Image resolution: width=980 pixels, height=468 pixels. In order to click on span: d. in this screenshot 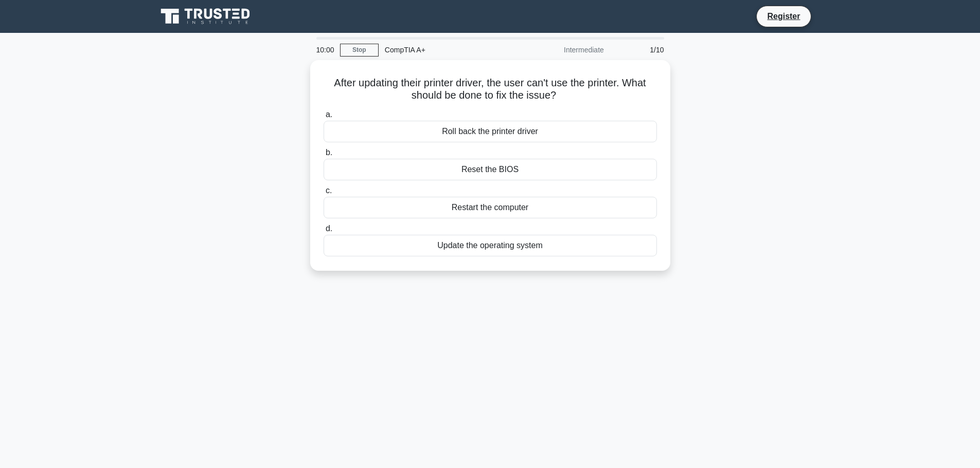, I will do `click(329, 228)`.